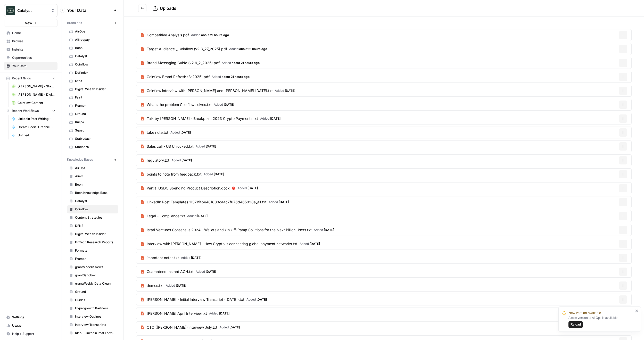 The height and width of the screenshot is (340, 644). Describe the element at coordinates (155, 285) in the screenshot. I see `span: demos.txt` at that location.